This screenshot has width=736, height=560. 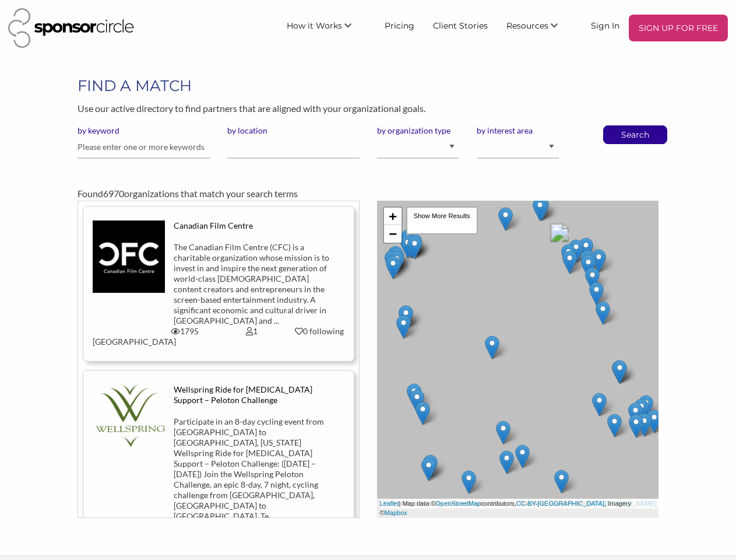 I want to click on div: Found organizations that match your search terms, so click(x=368, y=194).